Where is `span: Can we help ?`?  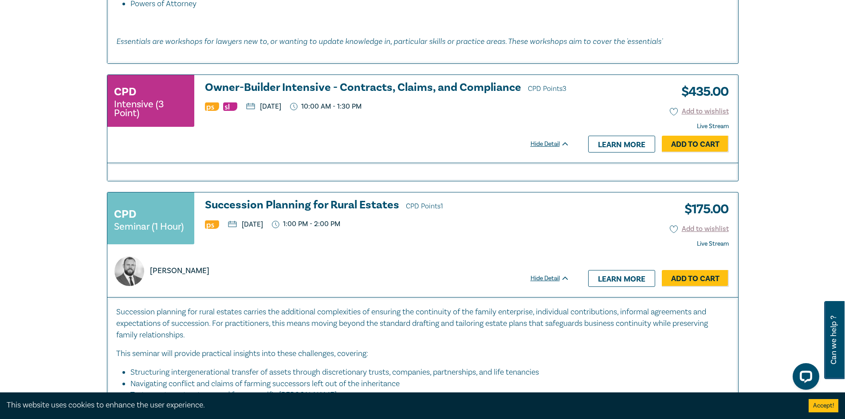 span: Can we help ? is located at coordinates (833, 340).